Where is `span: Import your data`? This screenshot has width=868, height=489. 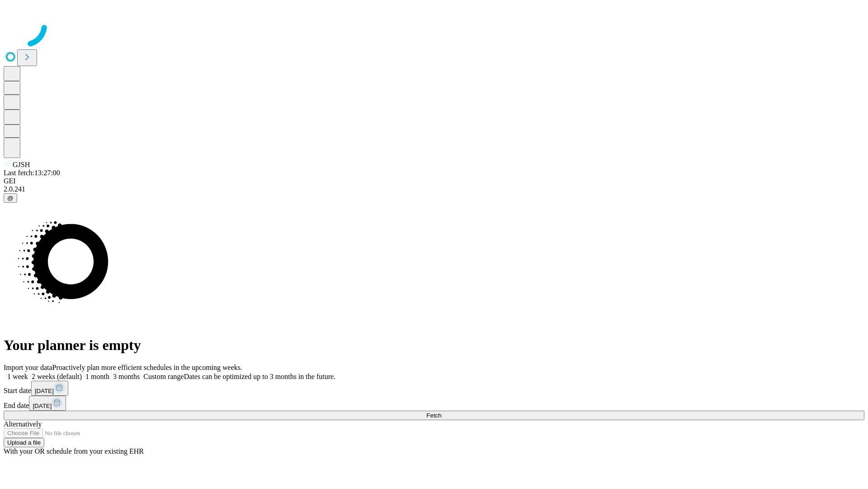 span: Import your data is located at coordinates (28, 367).